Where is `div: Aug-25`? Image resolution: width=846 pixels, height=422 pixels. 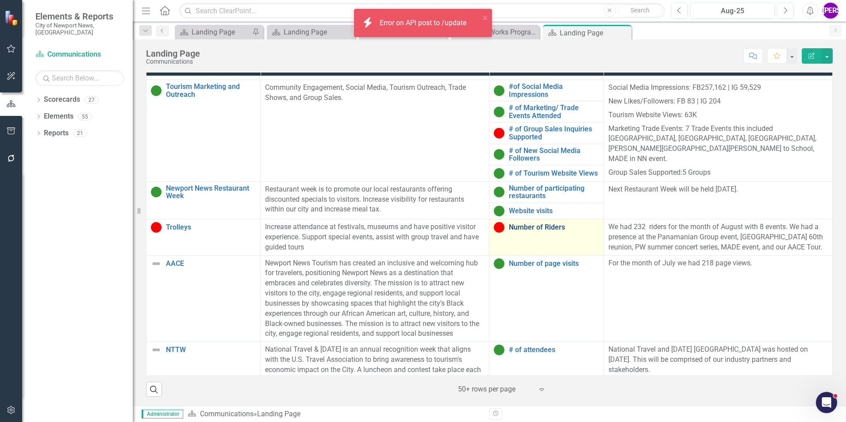
div: Aug-25 is located at coordinates (732, 11).